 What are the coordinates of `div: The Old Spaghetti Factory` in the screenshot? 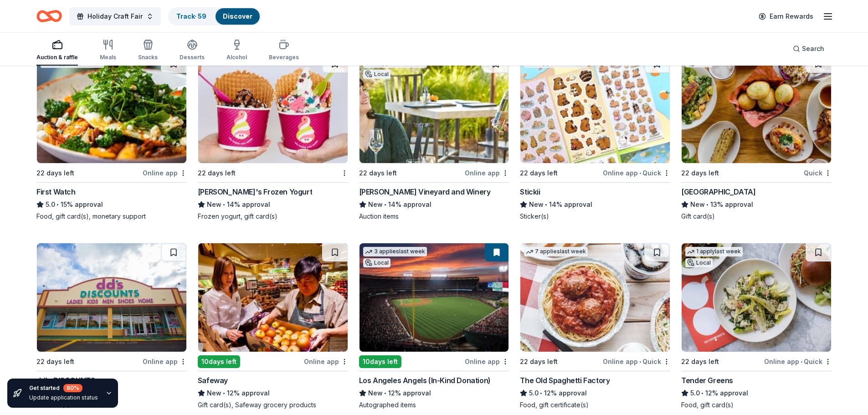 It's located at (564, 380).